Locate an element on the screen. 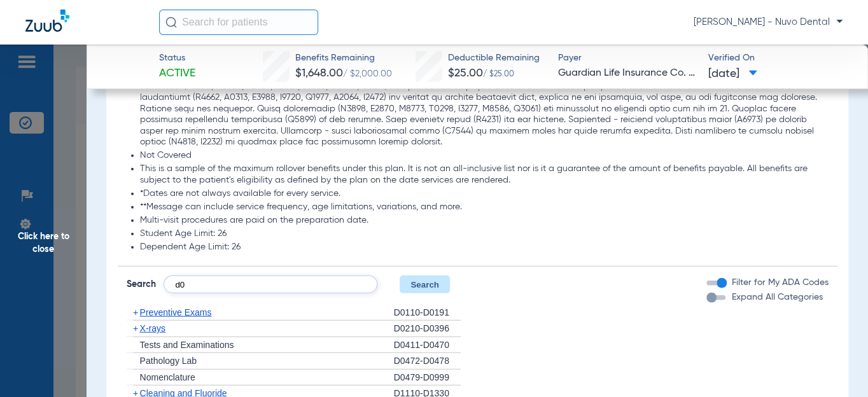 Image resolution: width=868 pixels, height=397 pixels. span: Nomenclature is located at coordinates (167, 377).